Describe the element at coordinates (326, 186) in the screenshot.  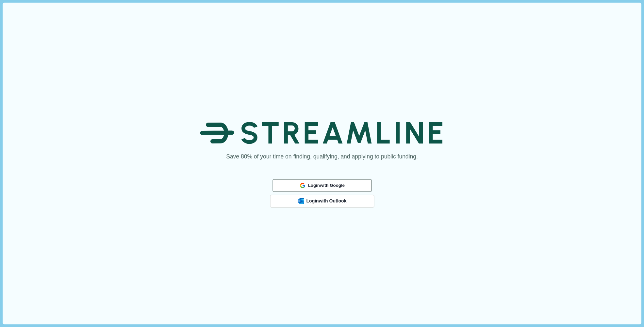
I see `span: Login with Google` at that location.